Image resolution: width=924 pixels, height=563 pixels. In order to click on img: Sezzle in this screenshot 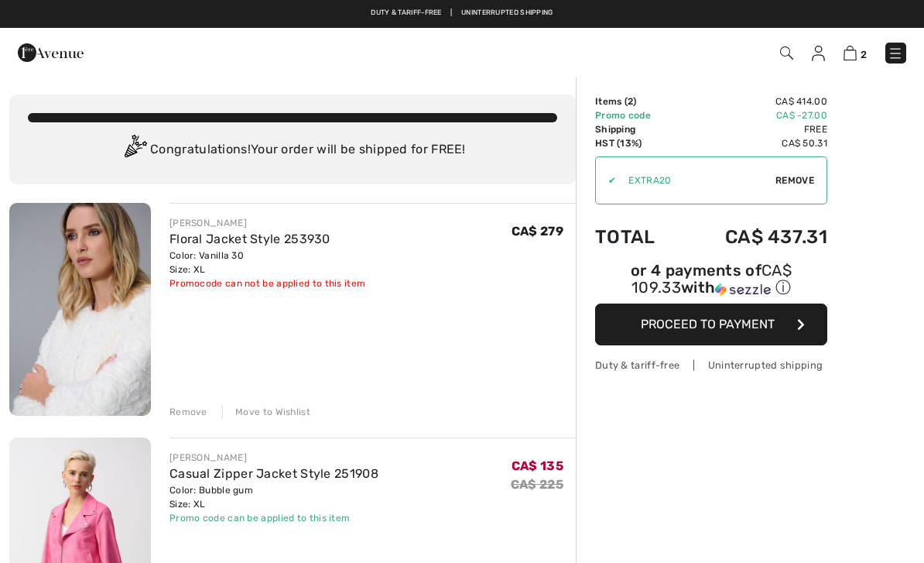, I will do `click(743, 290)`.